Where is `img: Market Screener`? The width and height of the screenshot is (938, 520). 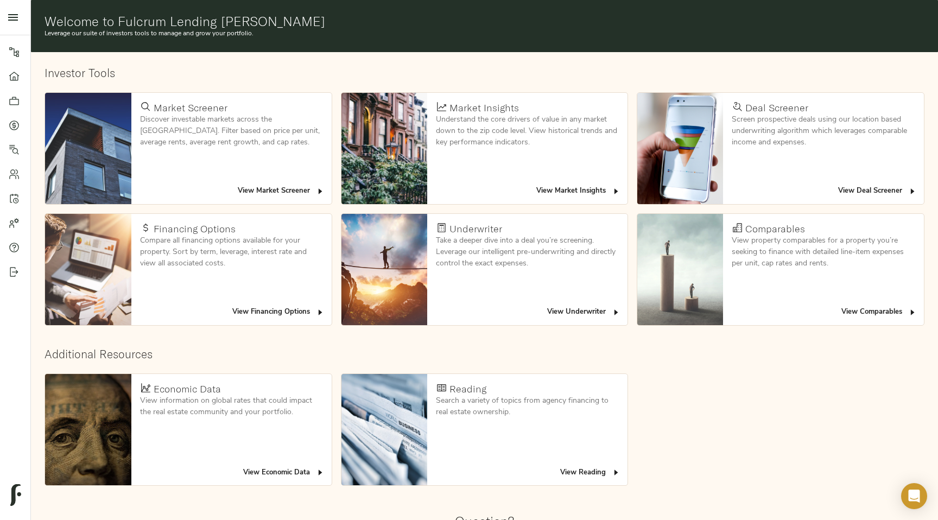 img: Market Screener is located at coordinates (88, 148).